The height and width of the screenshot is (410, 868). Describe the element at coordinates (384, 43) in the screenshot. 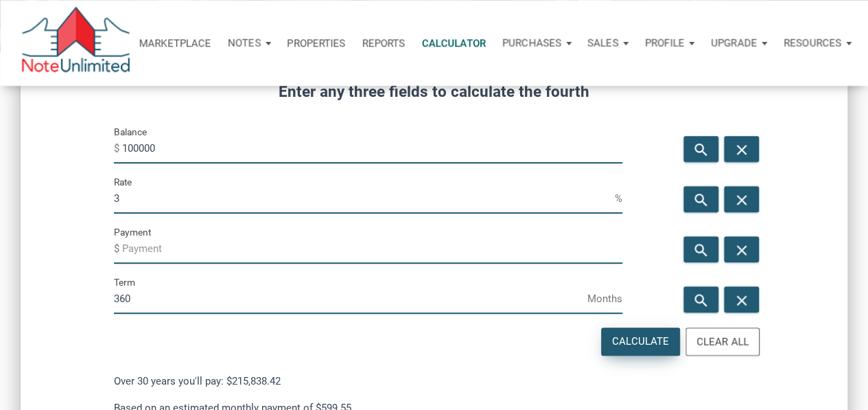

I see `p: Reports` at that location.